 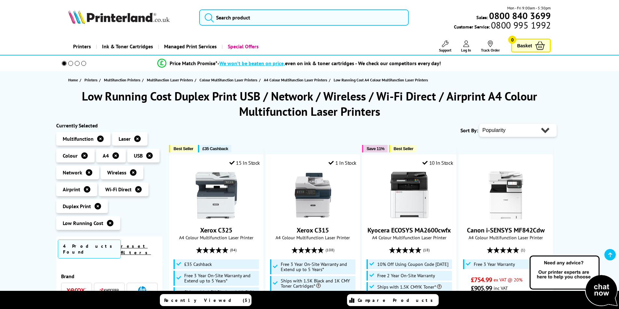 I want to click on span: (84), so click(x=233, y=250).